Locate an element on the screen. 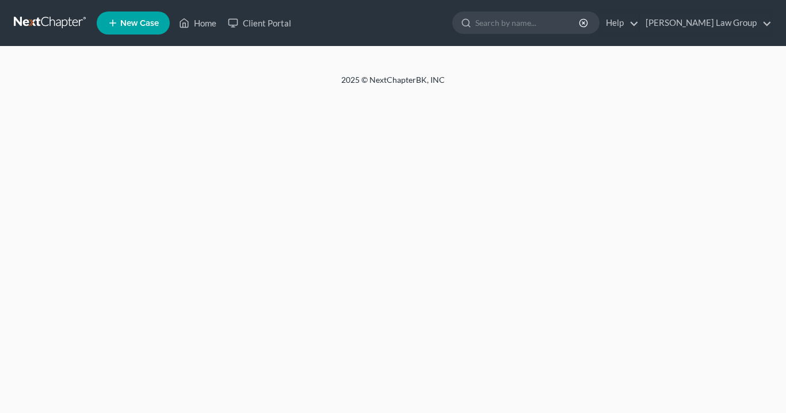  a: Client Portal is located at coordinates (259, 23).